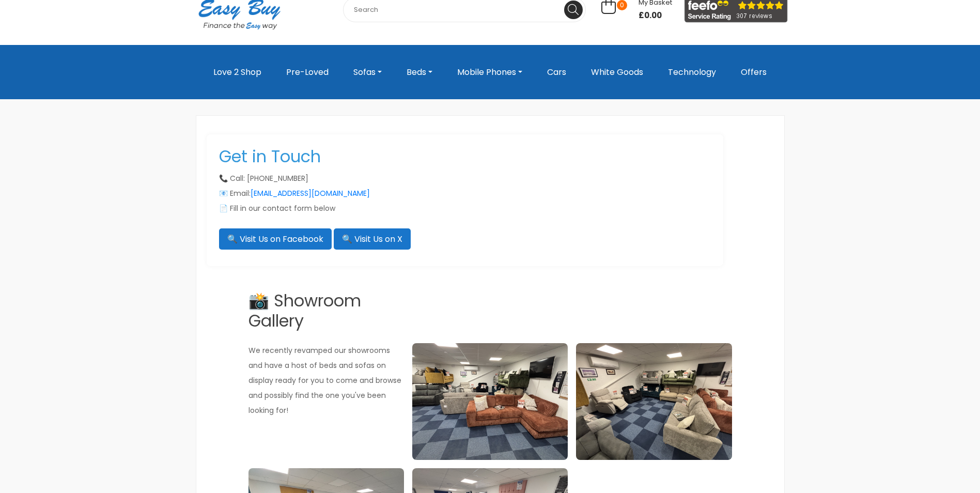  Describe the element at coordinates (754, 72) in the screenshot. I see `a: Offers` at that location.